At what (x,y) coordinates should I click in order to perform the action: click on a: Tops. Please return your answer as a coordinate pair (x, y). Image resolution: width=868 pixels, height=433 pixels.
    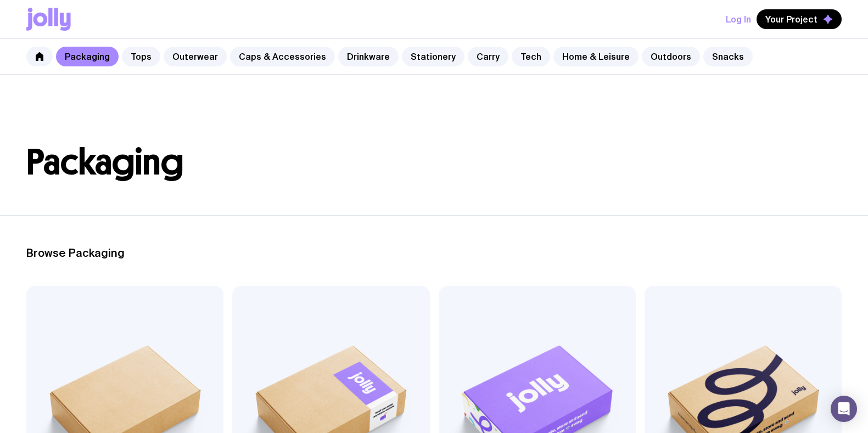
    Looking at the image, I should click on (141, 57).